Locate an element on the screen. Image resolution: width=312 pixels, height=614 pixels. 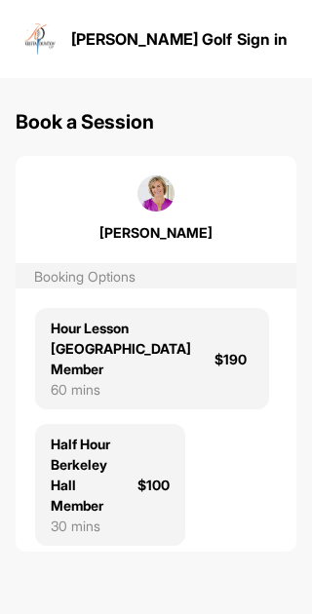
img: square_0ad4dbd90f894203f4f11757b94b14cc.jpg is located at coordinates (156, 194).